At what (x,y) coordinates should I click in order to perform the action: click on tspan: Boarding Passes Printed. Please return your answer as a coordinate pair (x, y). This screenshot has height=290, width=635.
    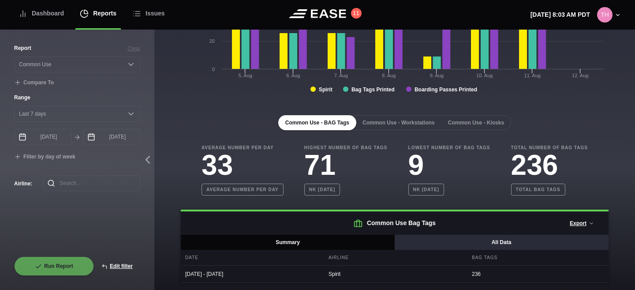
    Looking at the image, I should click on (446, 90).